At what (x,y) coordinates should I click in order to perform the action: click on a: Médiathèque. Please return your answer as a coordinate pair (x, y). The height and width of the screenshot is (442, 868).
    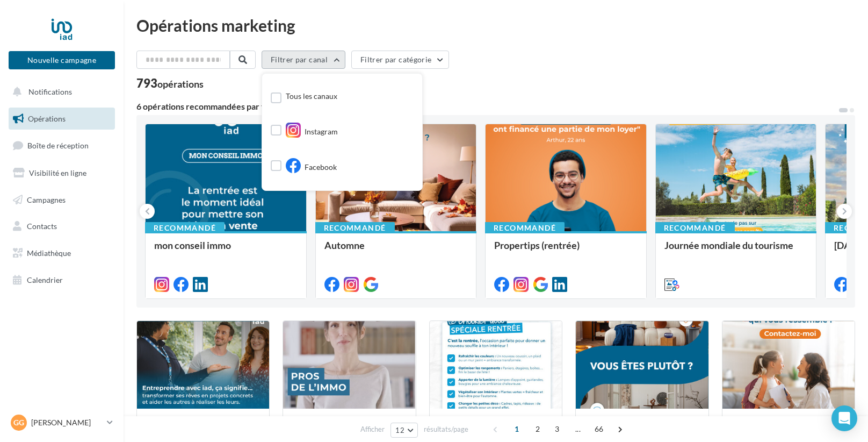
    Looking at the image, I should click on (62, 253).